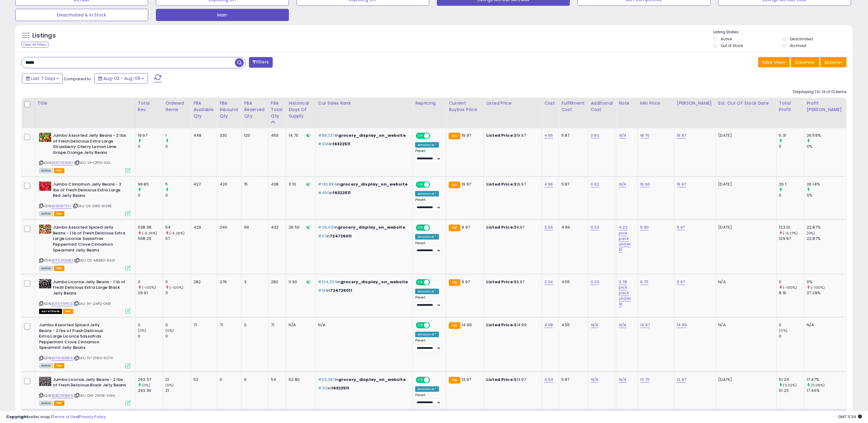 This screenshot has width=868, height=423. I want to click on a: B0F9YTRP2S, so click(62, 303).